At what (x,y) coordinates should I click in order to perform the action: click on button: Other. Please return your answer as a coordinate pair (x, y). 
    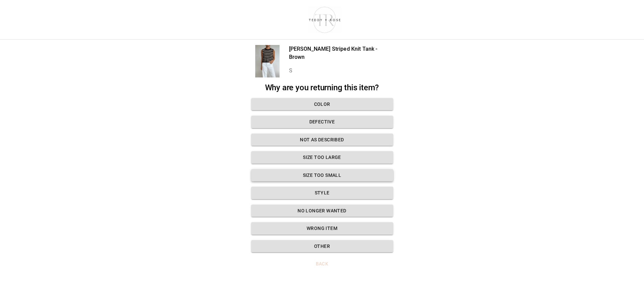
    Looking at the image, I should click on (322, 246).